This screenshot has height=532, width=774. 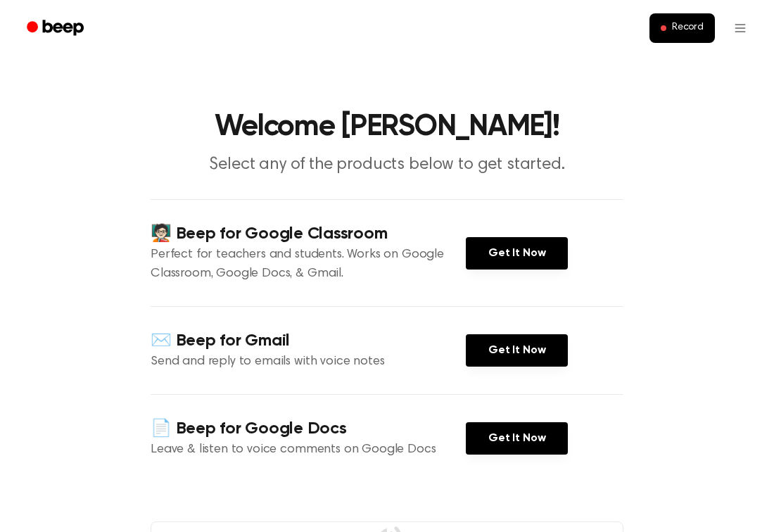 What do you see at coordinates (387, 164) in the screenshot?
I see `p: Select any of the products below to get started.` at bounding box center [387, 164].